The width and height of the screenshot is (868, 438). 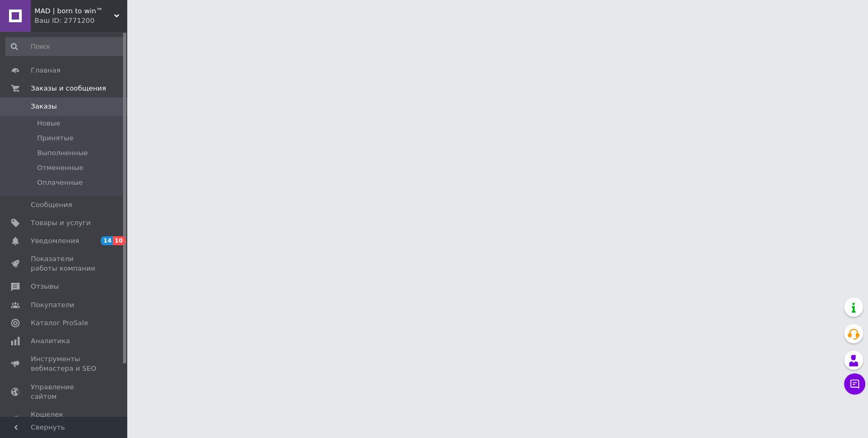 I want to click on span: Главная, so click(x=45, y=70).